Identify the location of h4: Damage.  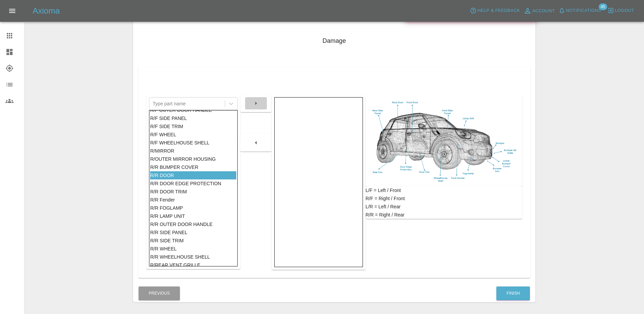
(334, 41).